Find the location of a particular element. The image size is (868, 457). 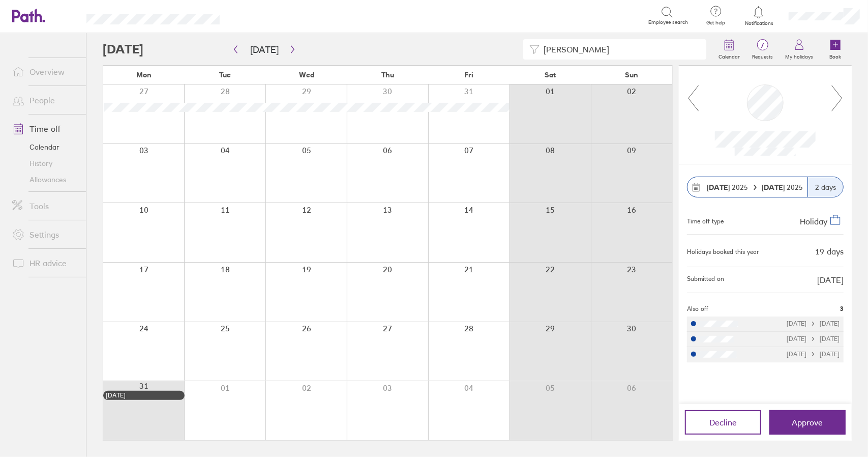

label: Calendar is located at coordinates (729, 56).